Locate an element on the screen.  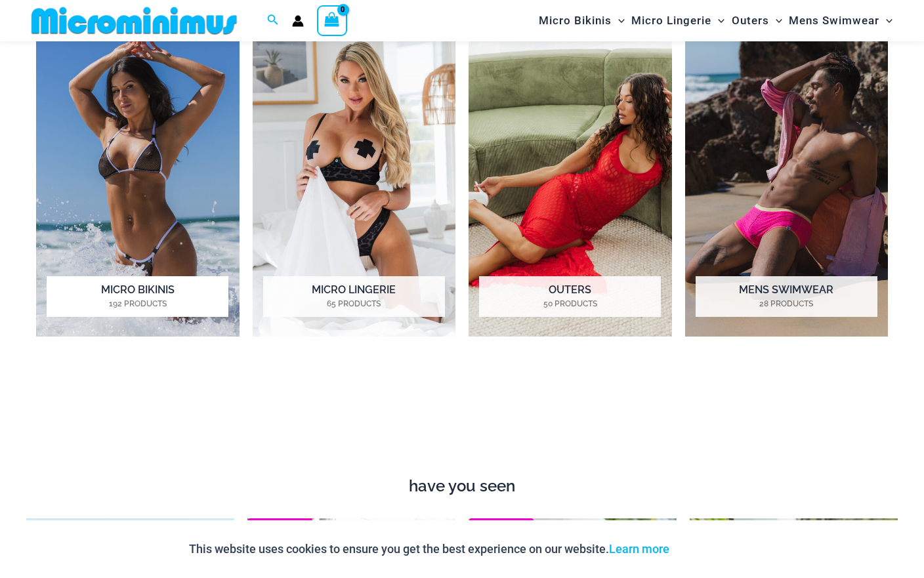
img: Micro Bikinis is located at coordinates (138, 179).